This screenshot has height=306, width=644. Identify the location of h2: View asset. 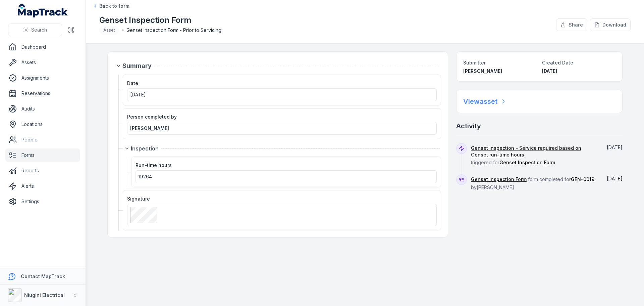
(480, 101).